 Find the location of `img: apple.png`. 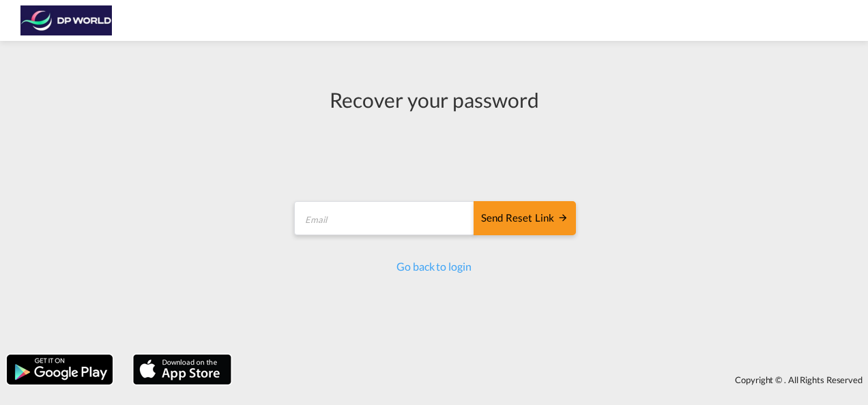

img: apple.png is located at coordinates (183, 369).